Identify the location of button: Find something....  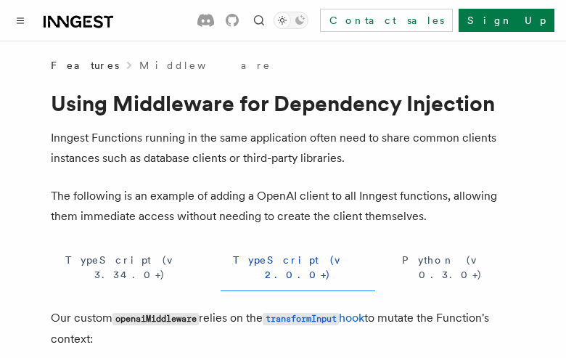
(259, 20).